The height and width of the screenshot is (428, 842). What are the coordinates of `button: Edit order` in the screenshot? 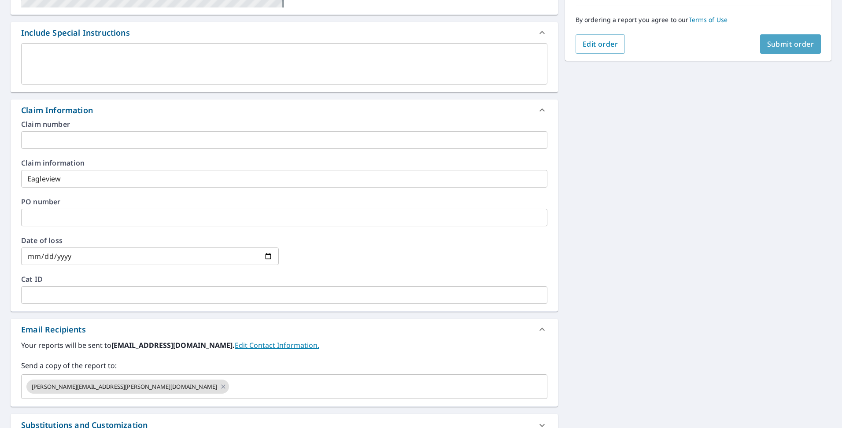 It's located at (600, 44).